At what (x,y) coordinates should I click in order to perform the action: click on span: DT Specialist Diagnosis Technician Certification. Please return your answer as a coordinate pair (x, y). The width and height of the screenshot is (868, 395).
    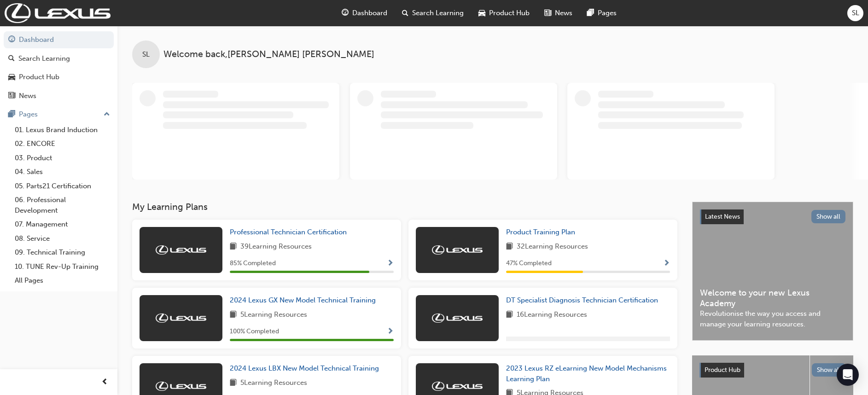
    Looking at the image, I should click on (582, 300).